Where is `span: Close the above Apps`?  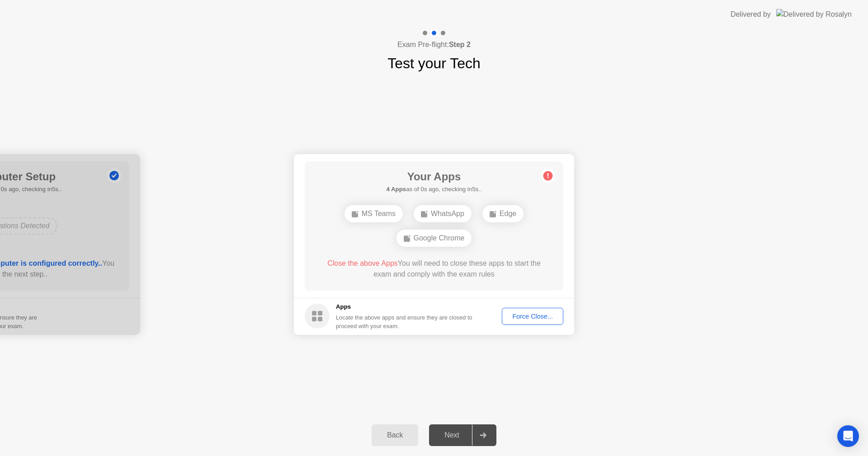
span: Close the above Apps is located at coordinates (363, 263).